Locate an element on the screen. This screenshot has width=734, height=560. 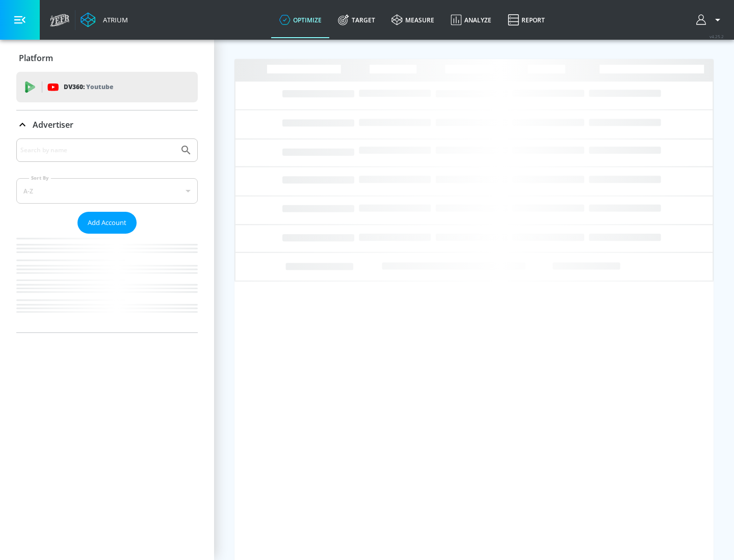
div: Atrium is located at coordinates (113, 20).